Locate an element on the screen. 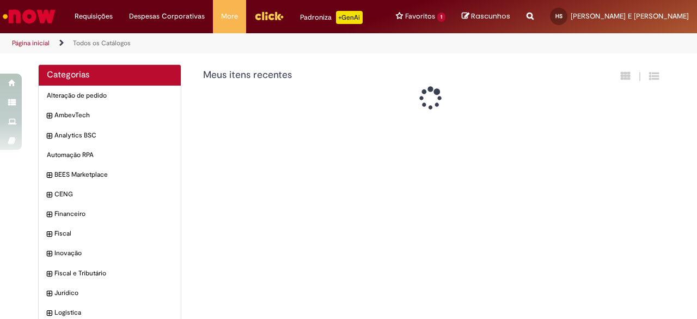  i: expandir categoria CENG is located at coordinates (49, 195).